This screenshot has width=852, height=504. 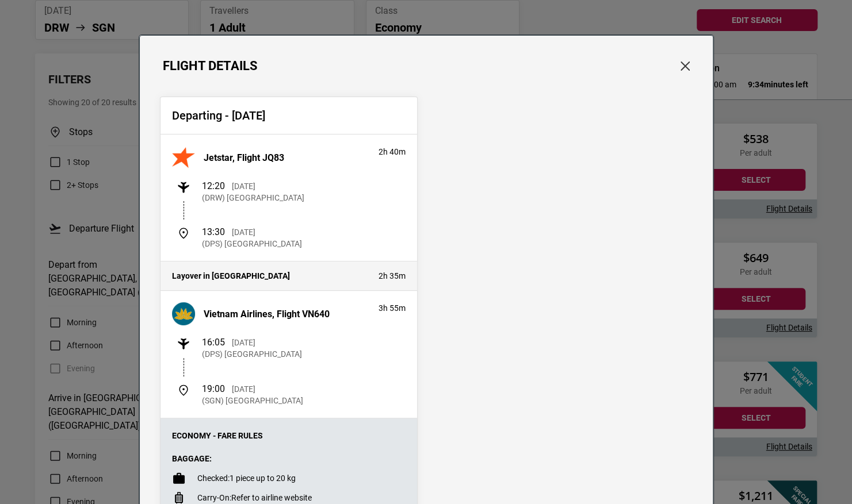 I want to click on strong: Baggage:, so click(x=192, y=459).